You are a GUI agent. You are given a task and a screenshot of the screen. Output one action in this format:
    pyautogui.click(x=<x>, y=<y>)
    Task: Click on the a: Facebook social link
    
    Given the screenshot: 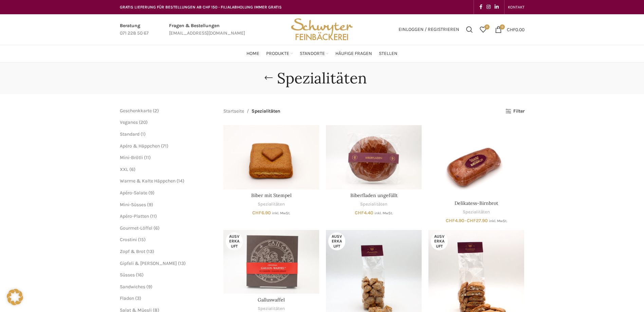 What is the action you would take?
    pyautogui.click(x=481, y=7)
    